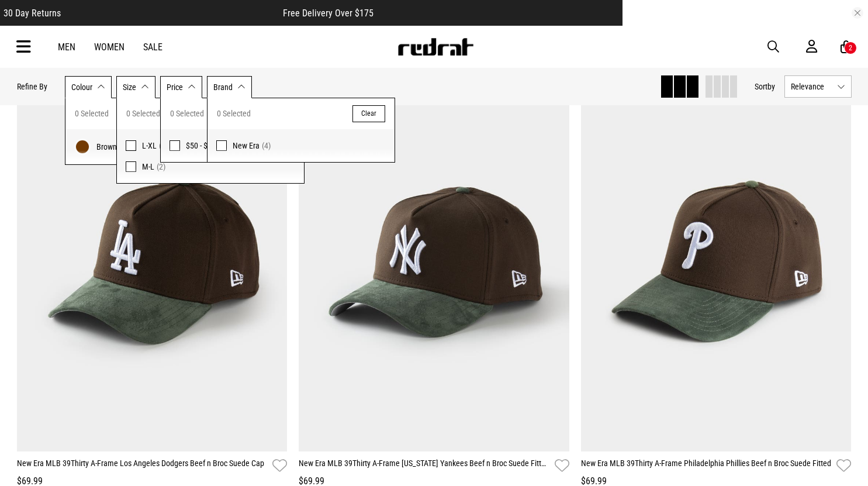 The width and height of the screenshot is (868, 486). What do you see at coordinates (301, 131) in the screenshot?
I see `div: Brand` at bounding box center [301, 131].